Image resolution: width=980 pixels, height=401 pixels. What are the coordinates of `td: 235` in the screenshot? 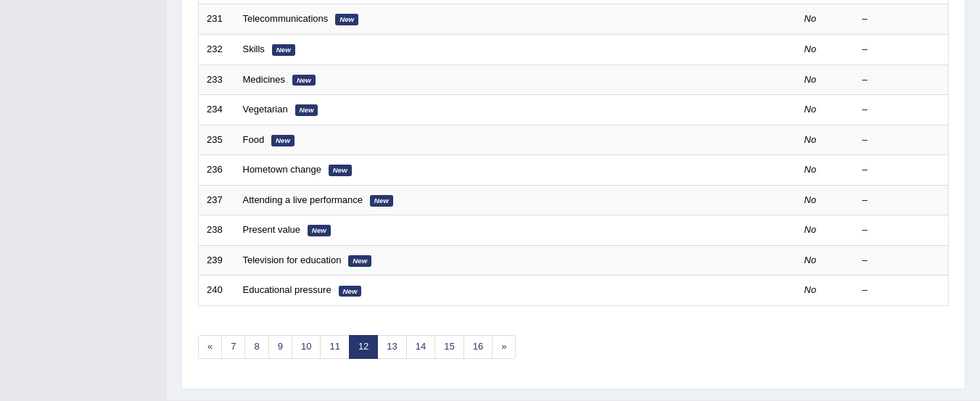 It's located at (217, 140).